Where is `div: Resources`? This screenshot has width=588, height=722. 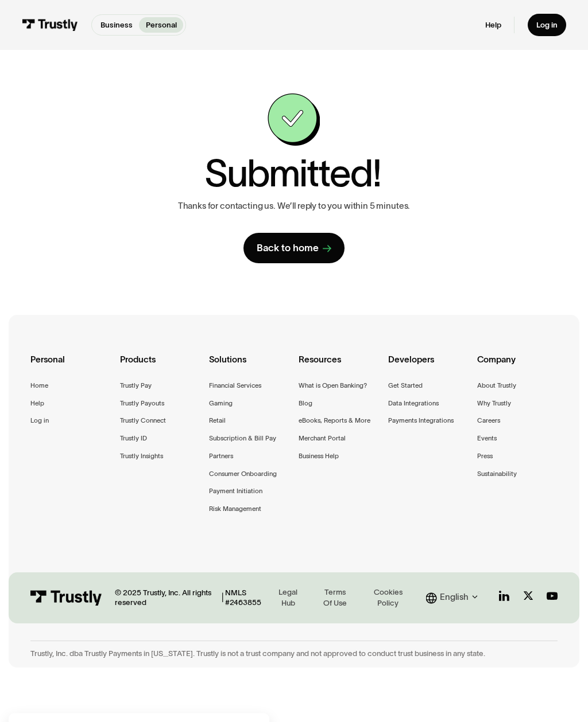
div: Resources is located at coordinates (339, 366).